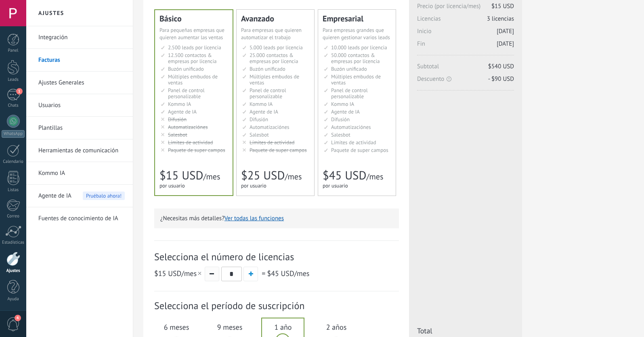 This screenshot has width=644, height=337. Describe the element at coordinates (359, 47) in the screenshot. I see `span: 10.000 leads por licencia` at that location.